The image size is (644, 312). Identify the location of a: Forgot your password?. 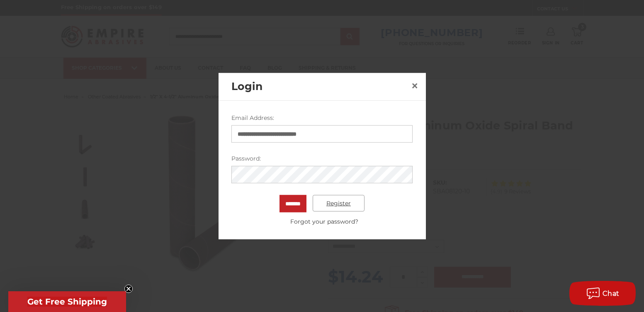
(324, 222).